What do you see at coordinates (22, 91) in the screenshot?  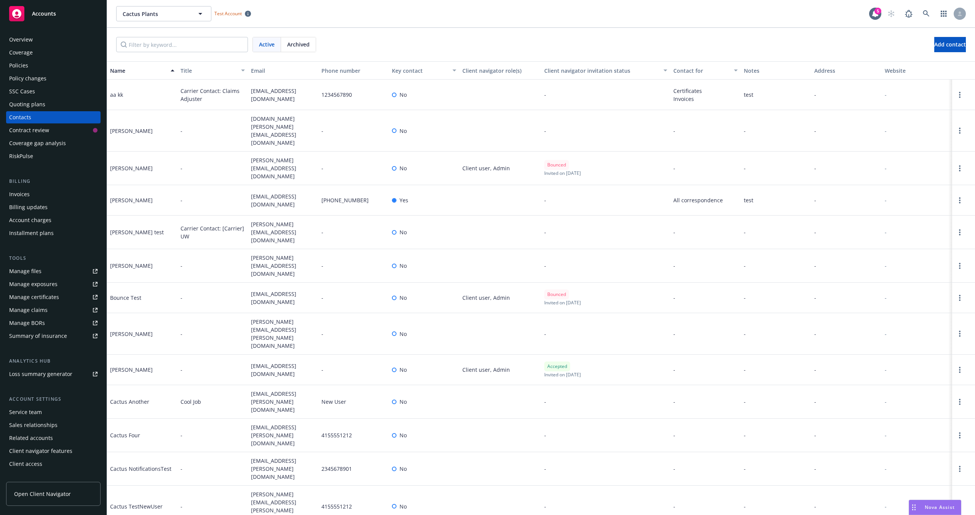 I see `div: SSC Cases` at bounding box center [22, 91].